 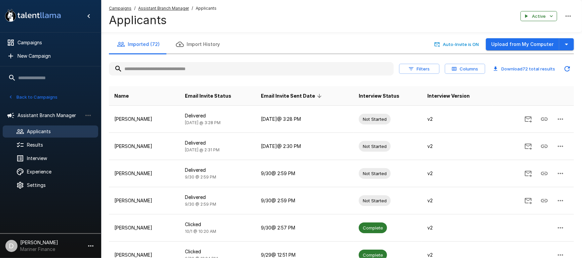 What do you see at coordinates (120, 8) in the screenshot?
I see `u: Campaigns` at bounding box center [120, 8].